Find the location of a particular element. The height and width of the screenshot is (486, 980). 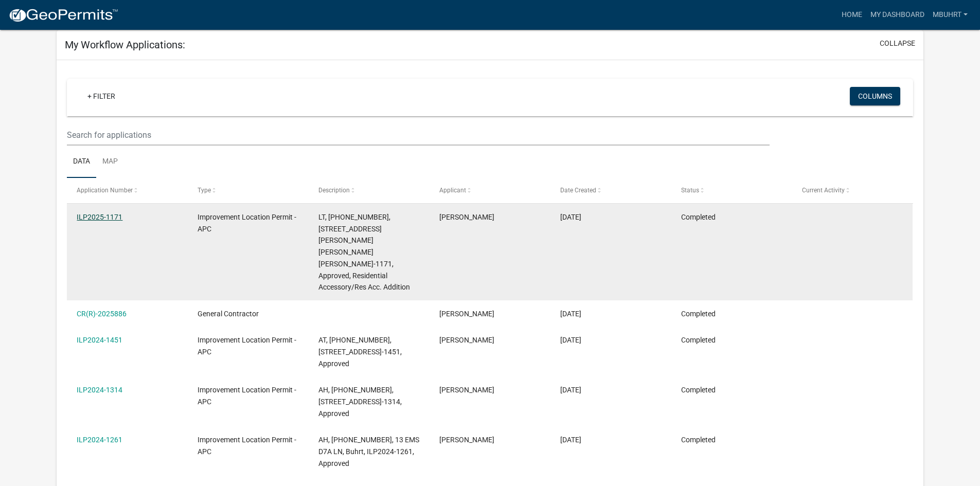

a: ILP2024-1451 is located at coordinates (100, 340).